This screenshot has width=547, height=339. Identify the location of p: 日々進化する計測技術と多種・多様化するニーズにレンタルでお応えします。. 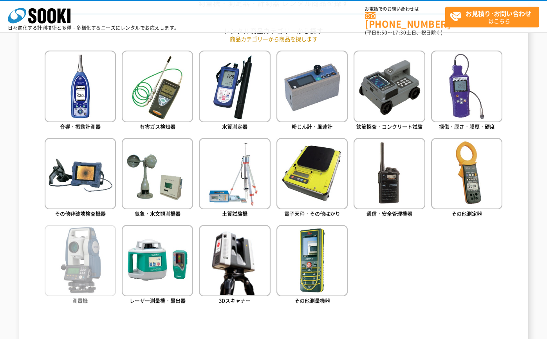
(94, 28).